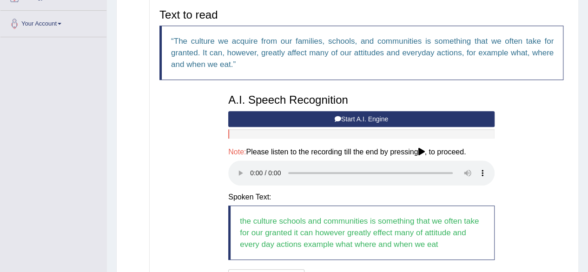  Describe the element at coordinates (361, 119) in the screenshot. I see `button: Start A.I. Engine` at that location.